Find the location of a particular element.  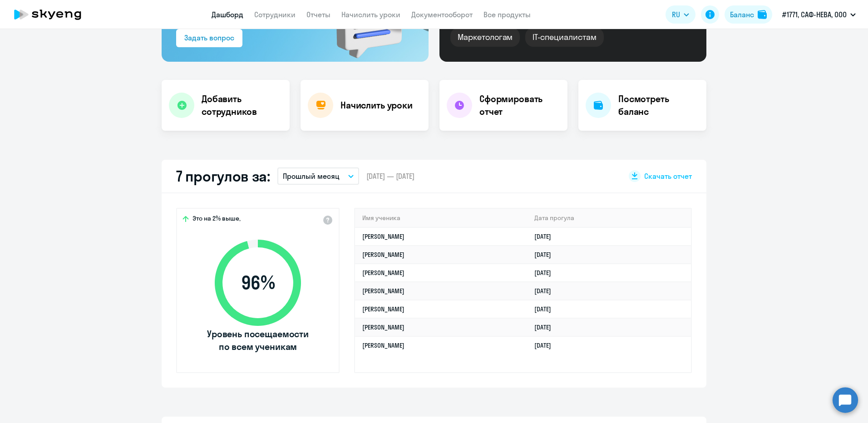

th: Имя ученика is located at coordinates (441, 218).